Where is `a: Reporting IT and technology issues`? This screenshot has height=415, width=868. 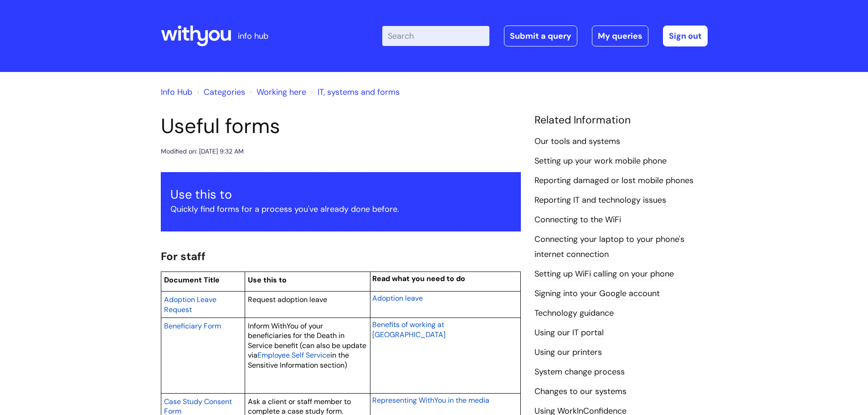 a: Reporting IT and technology issues is located at coordinates (600, 201).